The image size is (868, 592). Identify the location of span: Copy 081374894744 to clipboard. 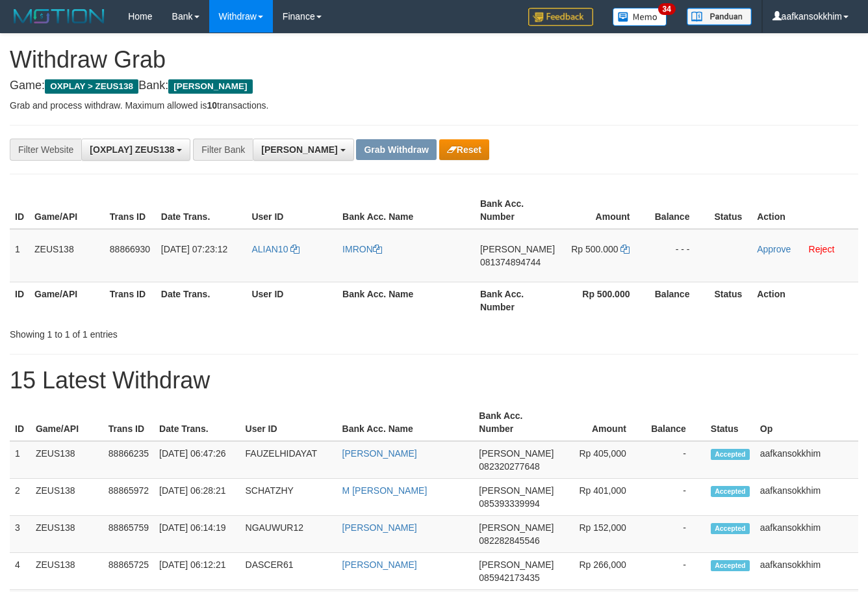
(510, 262).